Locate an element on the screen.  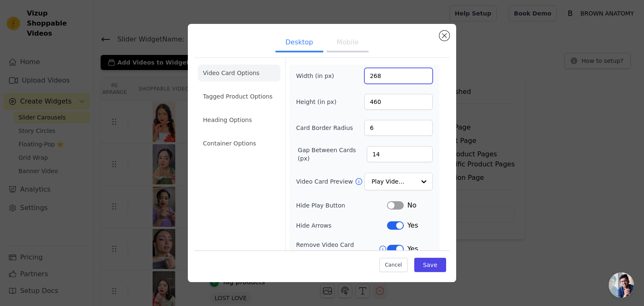
label: Video Card Preview is located at coordinates (324, 181).